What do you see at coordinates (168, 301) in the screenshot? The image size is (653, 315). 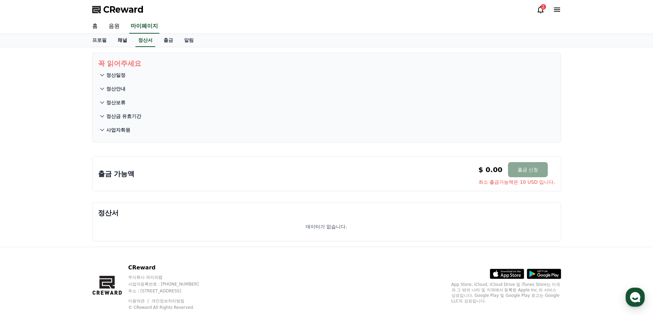 I see `a: 개인정보처리방침` at bounding box center [168, 301].